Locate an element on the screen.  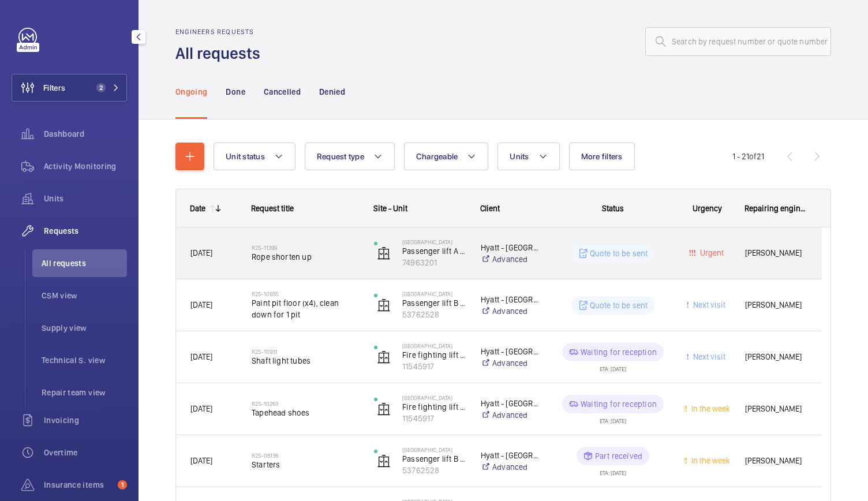
span: Chargeable is located at coordinates (437, 156).